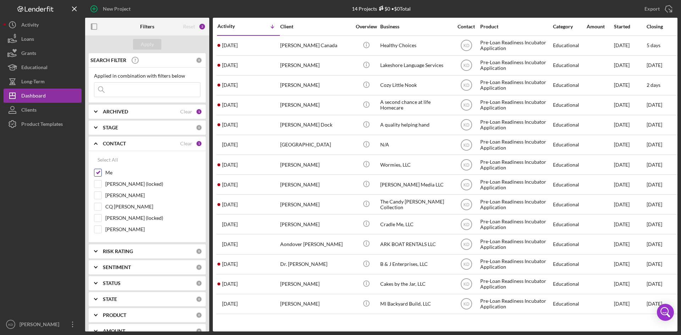  What do you see at coordinates (108, 160) in the screenshot?
I see `button: Select All` at bounding box center [108, 160].